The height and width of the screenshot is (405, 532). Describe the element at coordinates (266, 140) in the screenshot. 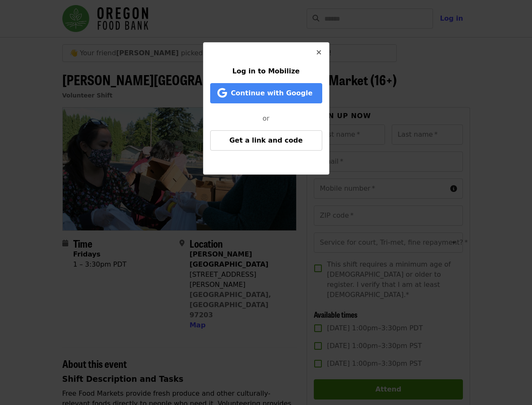

I see `span: Get a link and code` at that location.